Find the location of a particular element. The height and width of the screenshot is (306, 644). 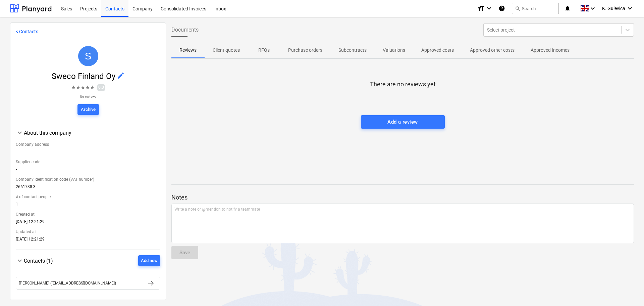

button: Archive is located at coordinates (88, 109).